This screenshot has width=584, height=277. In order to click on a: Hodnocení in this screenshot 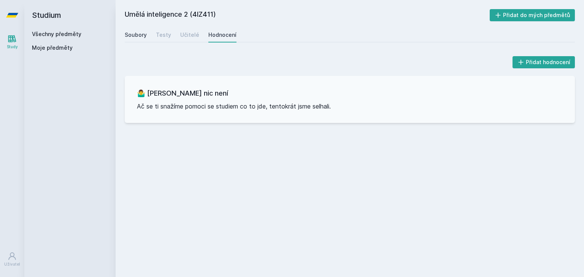, I will do `click(222, 35)`.